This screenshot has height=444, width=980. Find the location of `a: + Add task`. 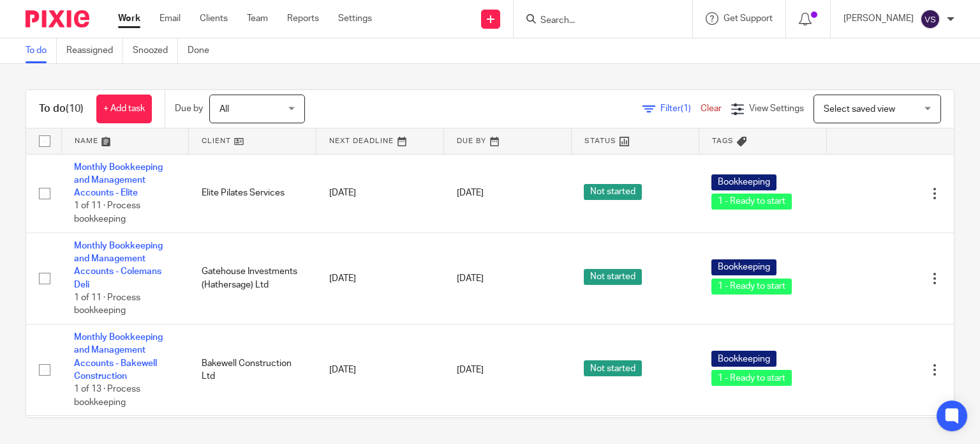

a: + Add task is located at coordinates (124, 109).